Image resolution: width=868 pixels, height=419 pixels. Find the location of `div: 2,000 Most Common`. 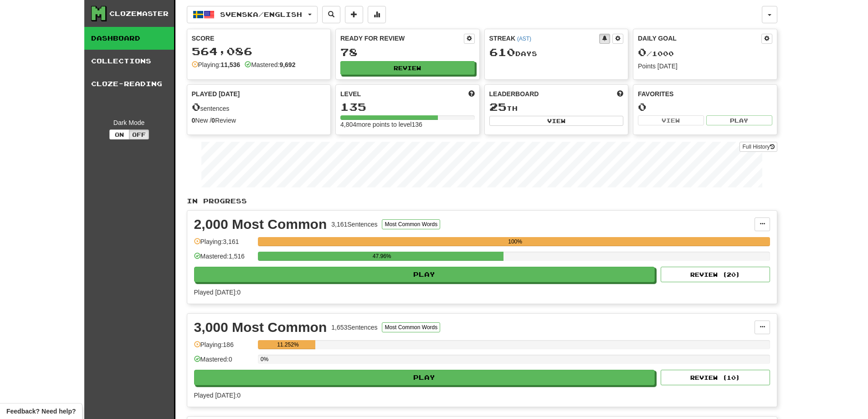

div: 2,000 Most Common is located at coordinates (261, 225).